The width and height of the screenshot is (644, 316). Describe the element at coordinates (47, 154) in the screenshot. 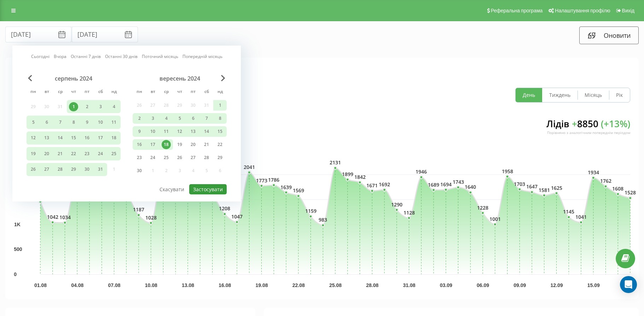

I see `div: вт 20 серп 2024 р.` at that location.